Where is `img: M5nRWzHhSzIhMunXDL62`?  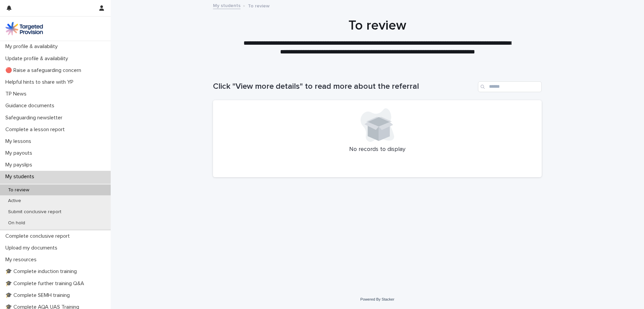 img: M5nRWzHhSzIhMunXDL62 is located at coordinates (24, 29).